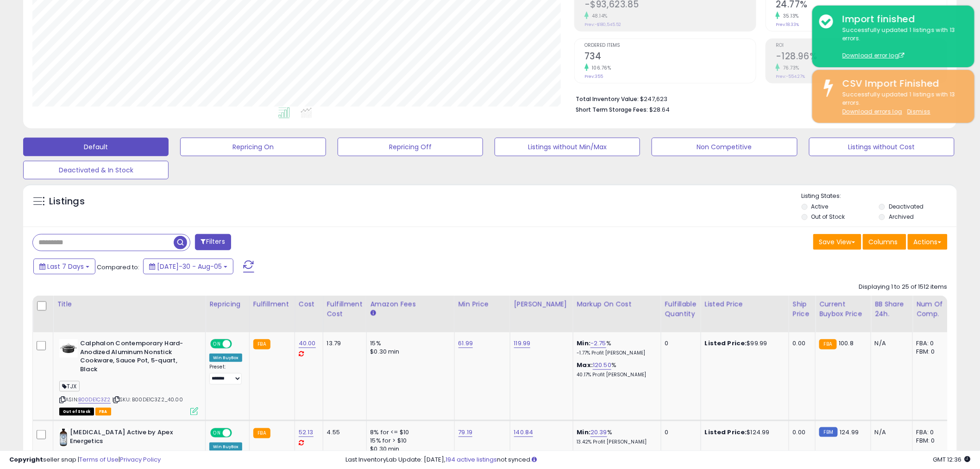 This screenshot has height=469, width=980. I want to click on b: Short Term Storage Fees:, so click(612, 109).